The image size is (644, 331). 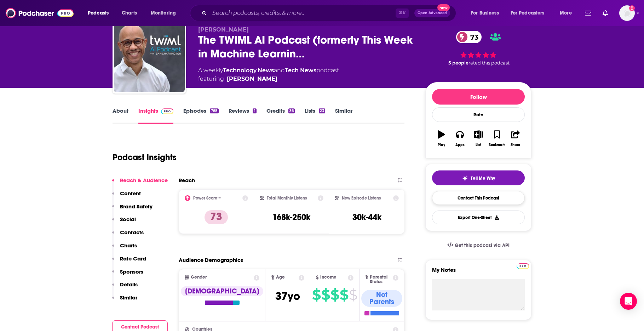 I want to click on button: Brand Safety, so click(x=132, y=209).